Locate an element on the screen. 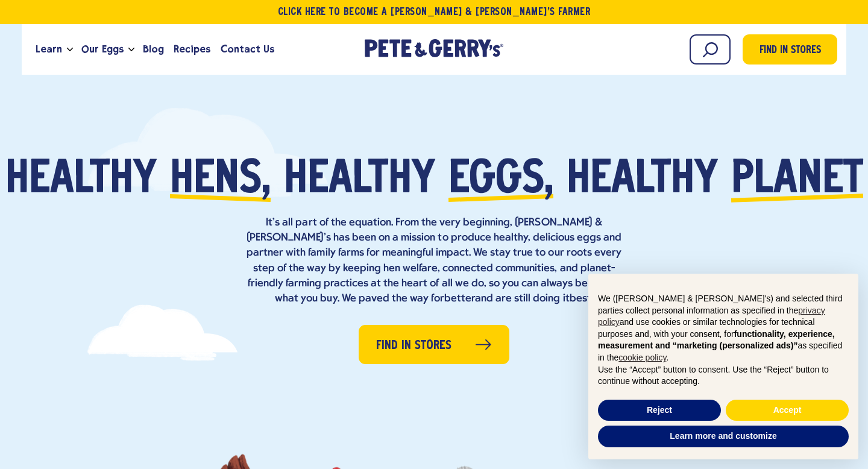  a: Learn is located at coordinates (49, 50).